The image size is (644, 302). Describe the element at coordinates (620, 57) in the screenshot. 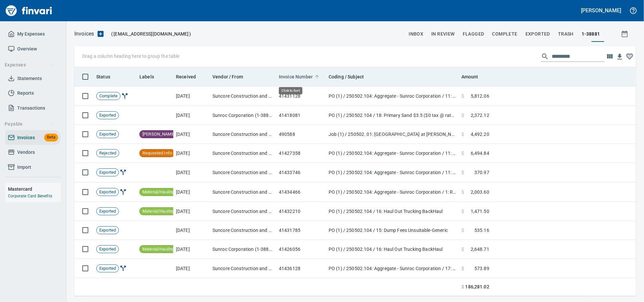

I see `button: Download Table` at that location.